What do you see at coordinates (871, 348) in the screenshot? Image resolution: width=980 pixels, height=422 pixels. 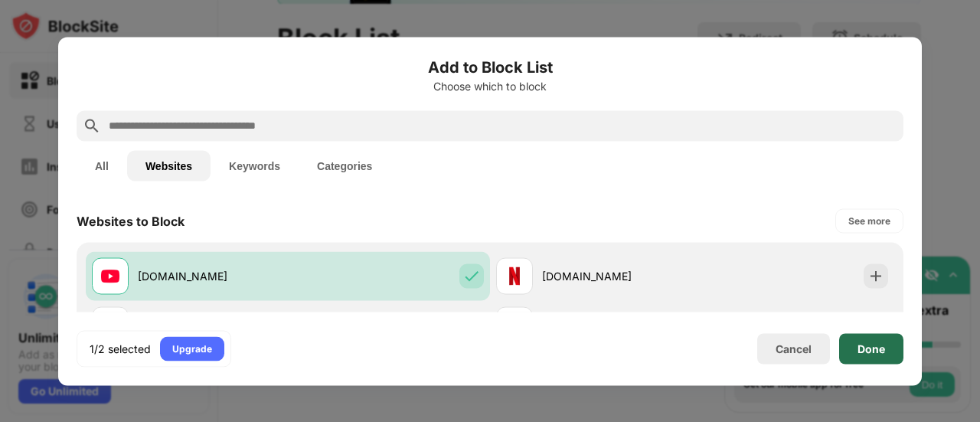 I see `div: Done` at bounding box center [871, 348].